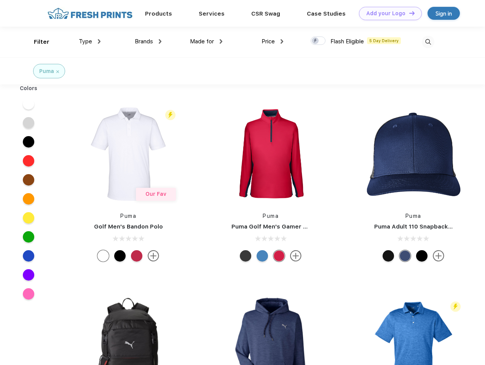  I want to click on div: Bright Cobalt, so click(262, 256).